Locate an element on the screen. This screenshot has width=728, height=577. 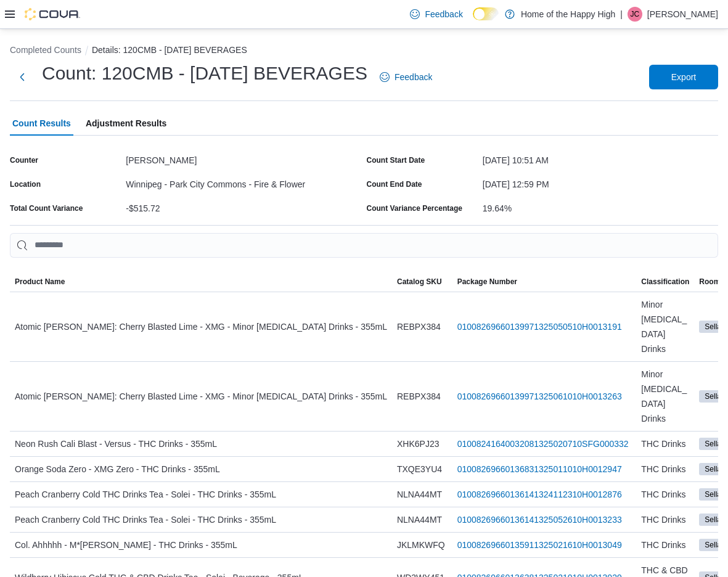
button: Completed Counts is located at coordinates (46, 50).